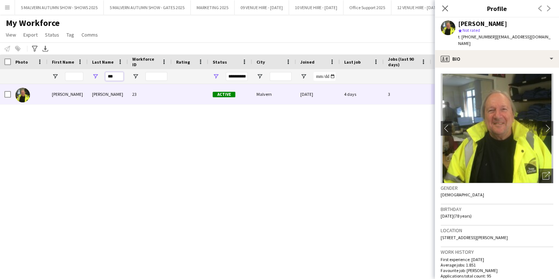  Describe the element at coordinates (150, 94) in the screenshot. I see `div: 23` at that location.